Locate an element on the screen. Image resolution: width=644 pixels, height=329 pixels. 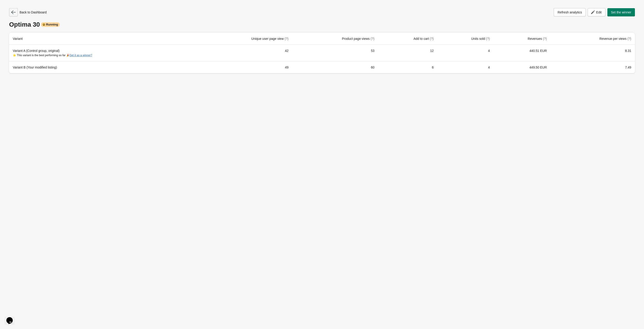
span: Revenues is located at coordinates (538, 39).